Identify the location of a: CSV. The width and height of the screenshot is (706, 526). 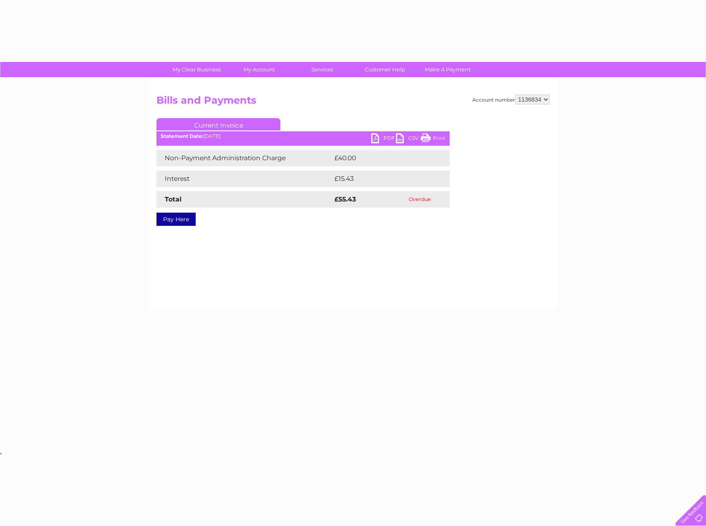
(408, 139).